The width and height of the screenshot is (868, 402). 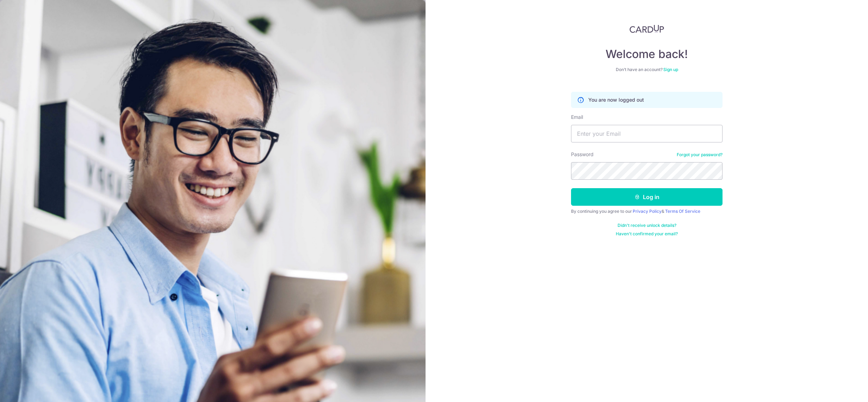 What do you see at coordinates (582, 154) in the screenshot?
I see `label: Password` at bounding box center [582, 154].